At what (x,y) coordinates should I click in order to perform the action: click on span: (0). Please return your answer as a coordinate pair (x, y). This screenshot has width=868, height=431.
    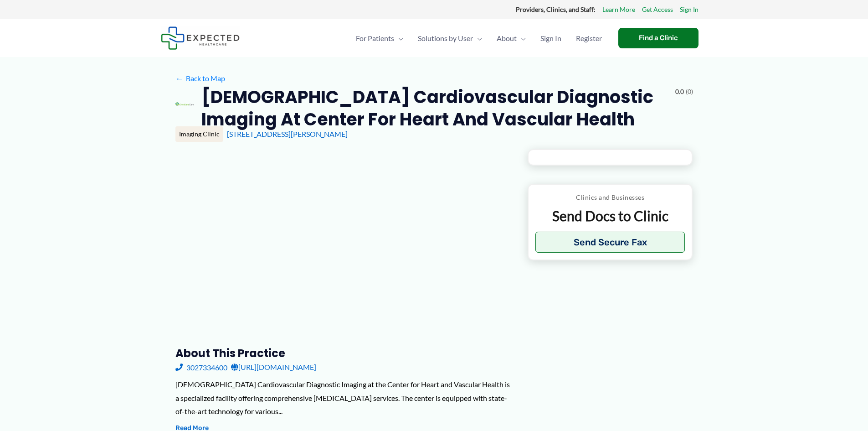
    Looking at the image, I should click on (690, 92).